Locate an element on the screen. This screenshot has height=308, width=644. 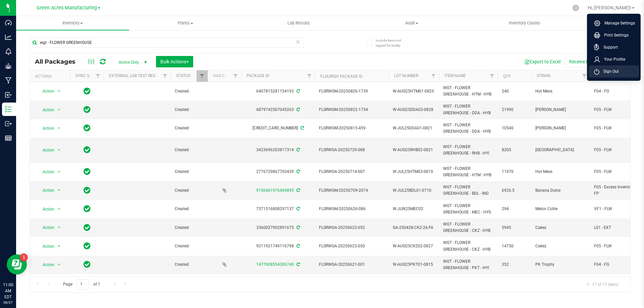
span: L01 - EXT is located at coordinates (616, 227).